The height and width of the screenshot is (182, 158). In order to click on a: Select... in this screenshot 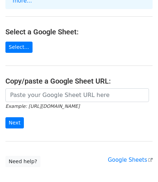, I will do `click(19, 47)`.